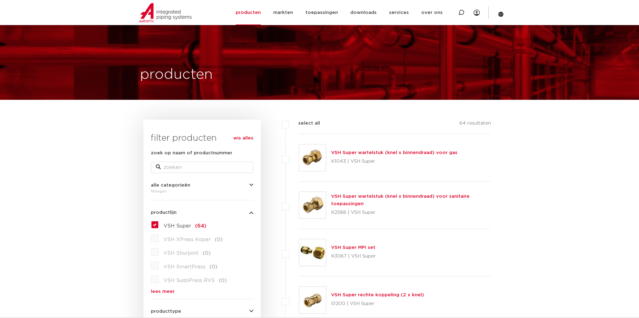  I want to click on a: wis alles, so click(243, 138).